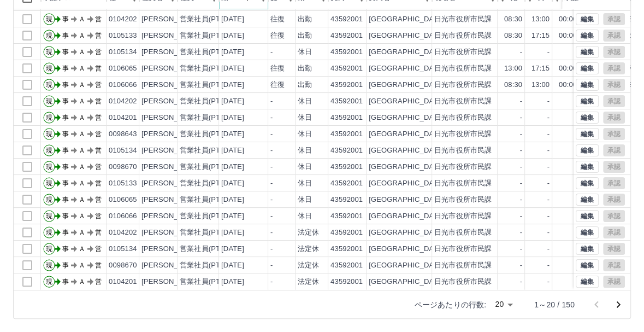 This screenshot has width=644, height=332. Describe the element at coordinates (513, 19) in the screenshot. I see `div: 08:30` at that location.